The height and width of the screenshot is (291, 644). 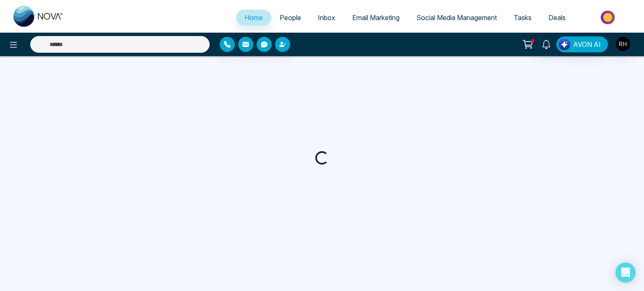 I want to click on a: Email Marketing, so click(x=375, y=18).